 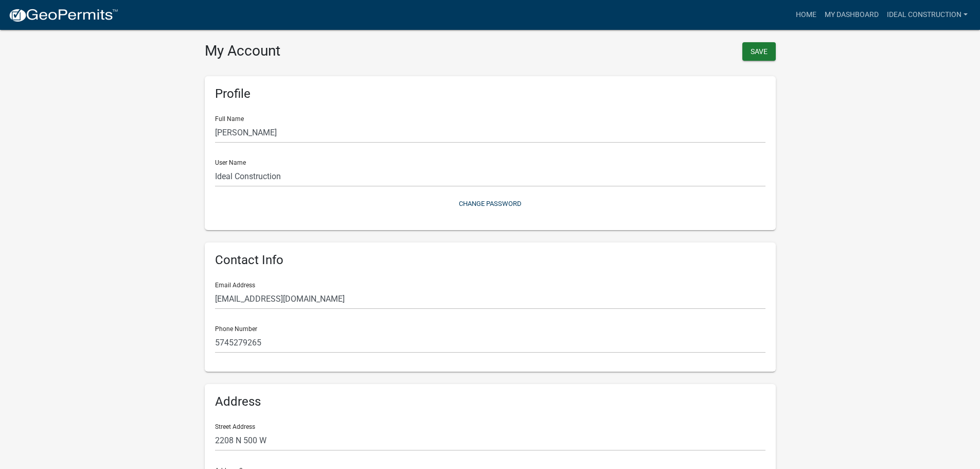 I want to click on h6: Address, so click(x=490, y=402).